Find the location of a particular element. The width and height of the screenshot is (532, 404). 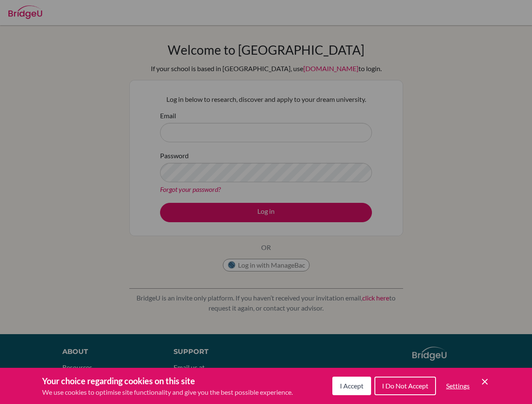

button: I Accept is located at coordinates (352, 386).